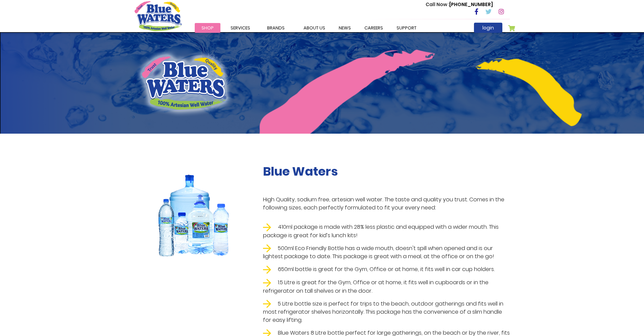  Describe the element at coordinates (276, 28) in the screenshot. I see `span: Brands` at that location.